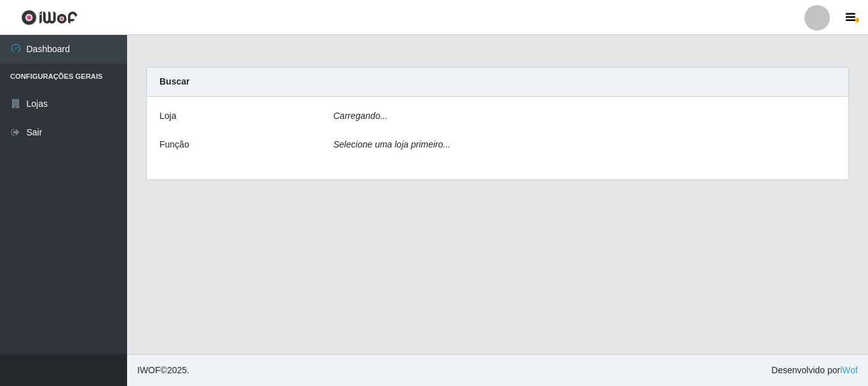 This screenshot has width=868, height=386. What do you see at coordinates (849, 370) in the screenshot?
I see `a: iWof` at bounding box center [849, 370].